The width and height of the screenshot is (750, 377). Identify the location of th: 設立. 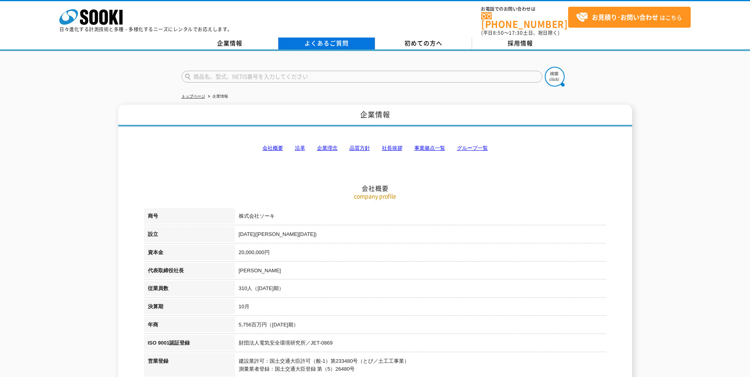
(189, 236).